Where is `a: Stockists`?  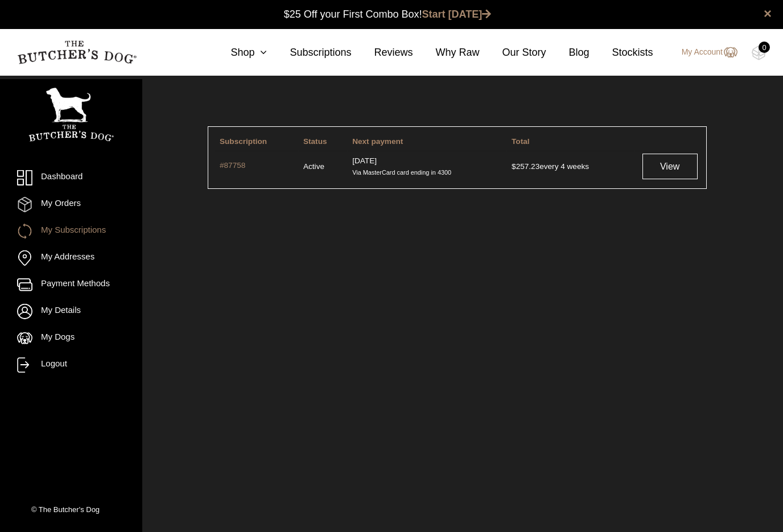
a: Stockists is located at coordinates (621, 53).